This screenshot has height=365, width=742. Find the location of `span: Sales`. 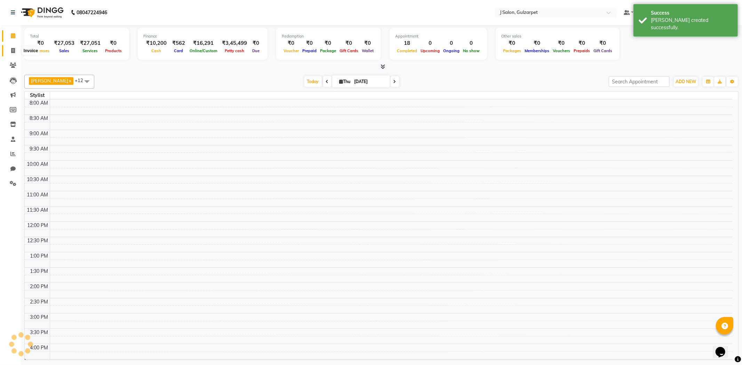

span: Sales is located at coordinates (64, 51).